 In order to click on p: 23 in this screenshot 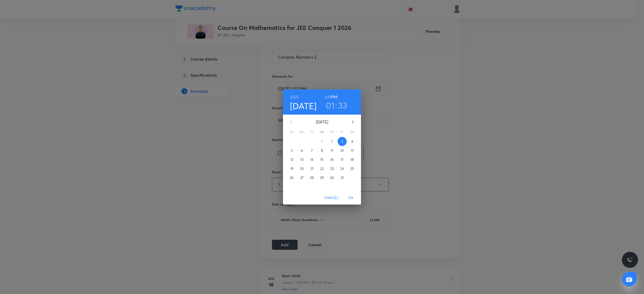, I will do `click(332, 169)`.